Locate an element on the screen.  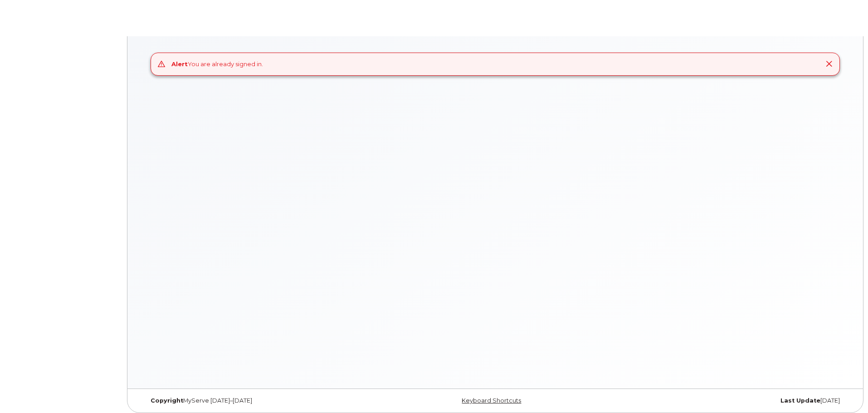
strong: Copyright is located at coordinates (167, 400).